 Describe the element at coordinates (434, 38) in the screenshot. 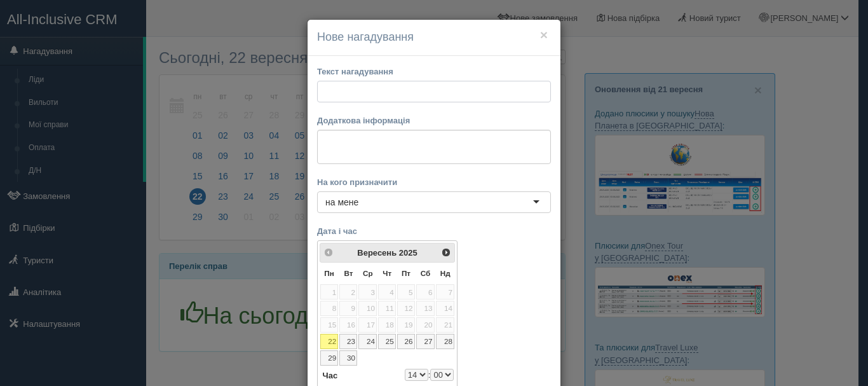

I see `h4: Нове нагадування` at that location.